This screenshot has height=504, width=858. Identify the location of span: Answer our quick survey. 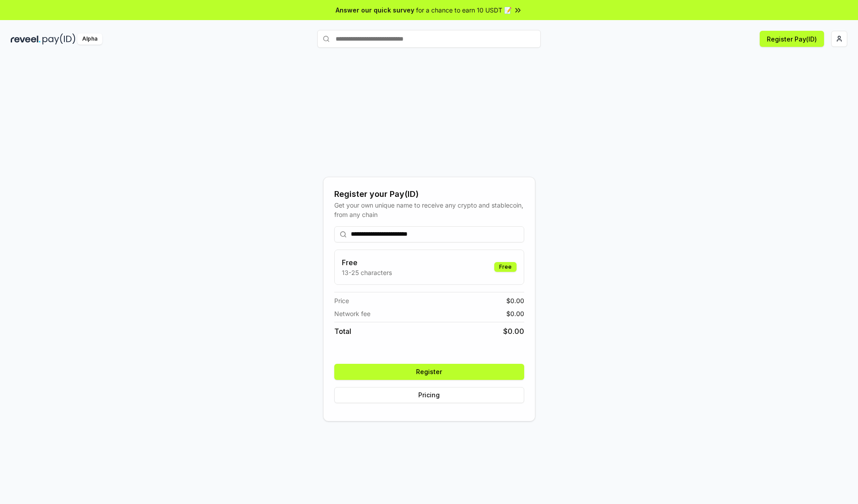
(375, 10).